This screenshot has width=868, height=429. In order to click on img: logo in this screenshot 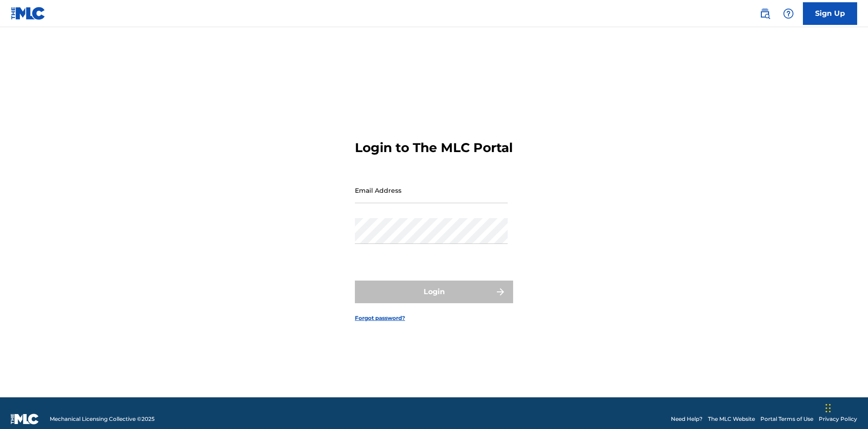, I will do `click(25, 419)`.